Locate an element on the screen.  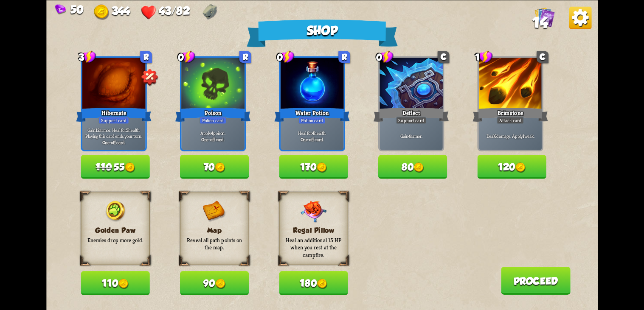
span: 110 is located at coordinates (104, 167).